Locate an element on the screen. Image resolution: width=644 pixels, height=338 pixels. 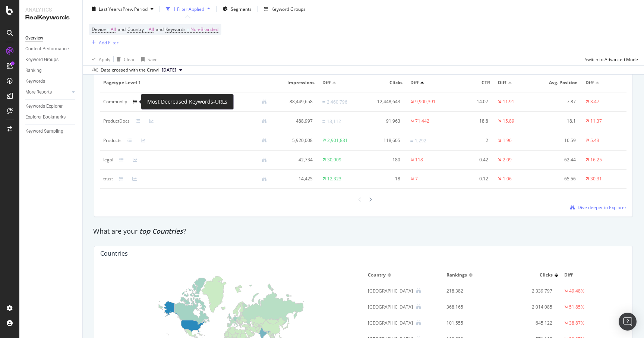
a: Keywords Explorer is located at coordinates (51, 106).